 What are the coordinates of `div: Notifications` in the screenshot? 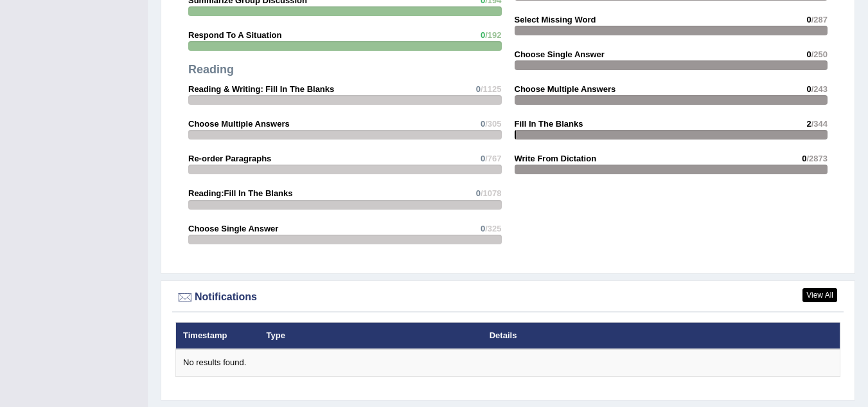 It's located at (507, 297).